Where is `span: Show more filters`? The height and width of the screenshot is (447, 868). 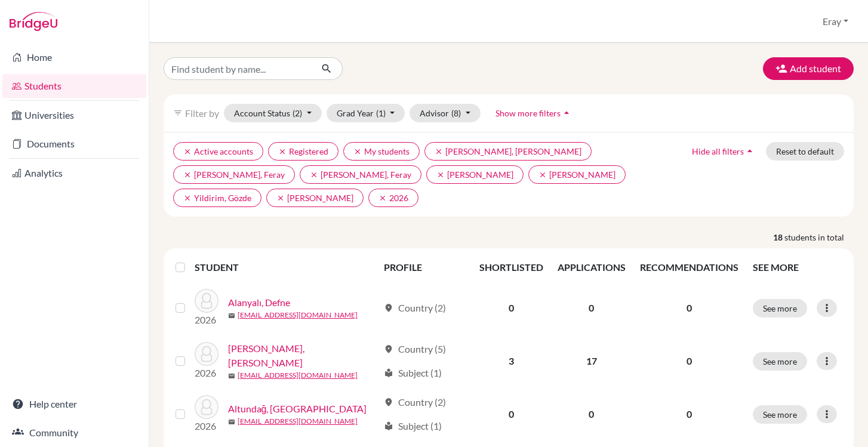 span: Show more filters is located at coordinates (527, 113).